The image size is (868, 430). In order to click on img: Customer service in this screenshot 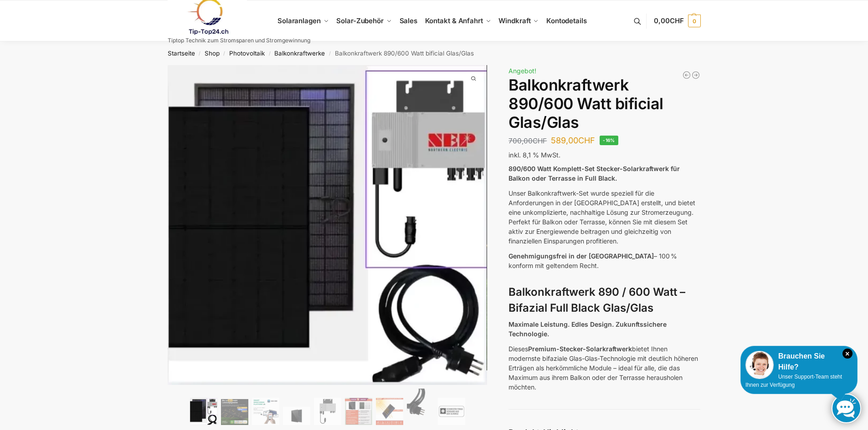, I will do `click(759, 365)`.